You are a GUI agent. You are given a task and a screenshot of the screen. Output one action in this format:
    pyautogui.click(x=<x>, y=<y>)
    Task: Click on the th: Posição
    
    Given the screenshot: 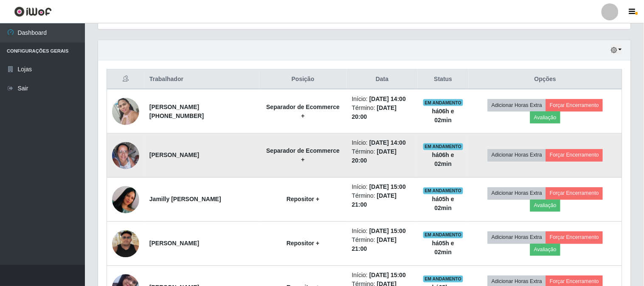 What is the action you would take?
    pyautogui.click(x=303, y=80)
    